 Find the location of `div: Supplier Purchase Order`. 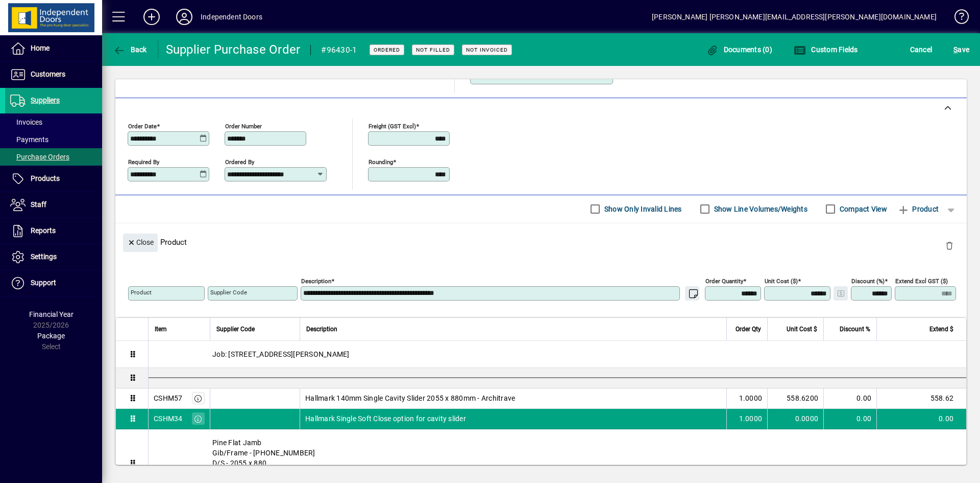

div: Supplier Purchase Order is located at coordinates (233, 50).